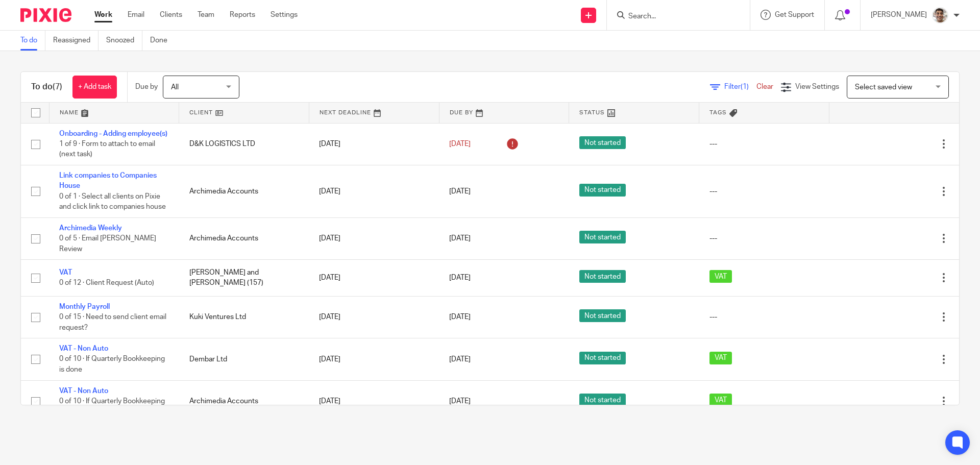 This screenshot has height=465, width=980. Describe the element at coordinates (113, 134) in the screenshot. I see `a: Onboarding - Adding employee(s)` at that location.